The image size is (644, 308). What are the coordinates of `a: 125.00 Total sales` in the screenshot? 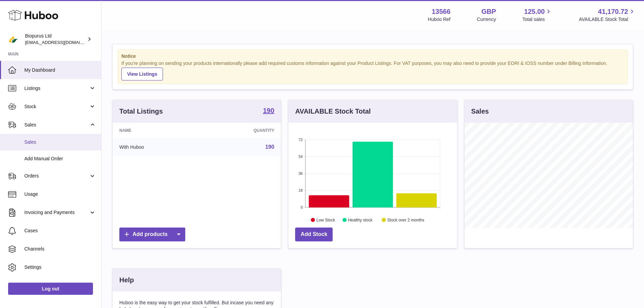 It's located at (537, 15).